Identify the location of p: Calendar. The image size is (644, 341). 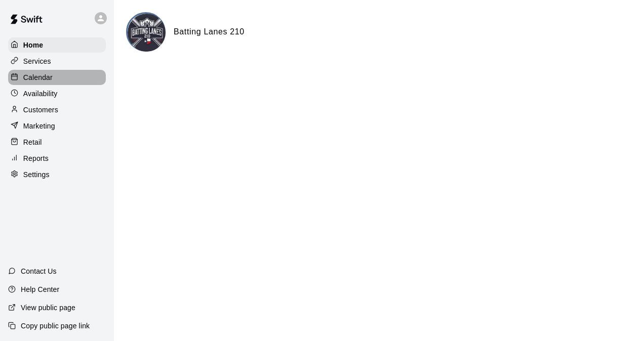
(38, 77).